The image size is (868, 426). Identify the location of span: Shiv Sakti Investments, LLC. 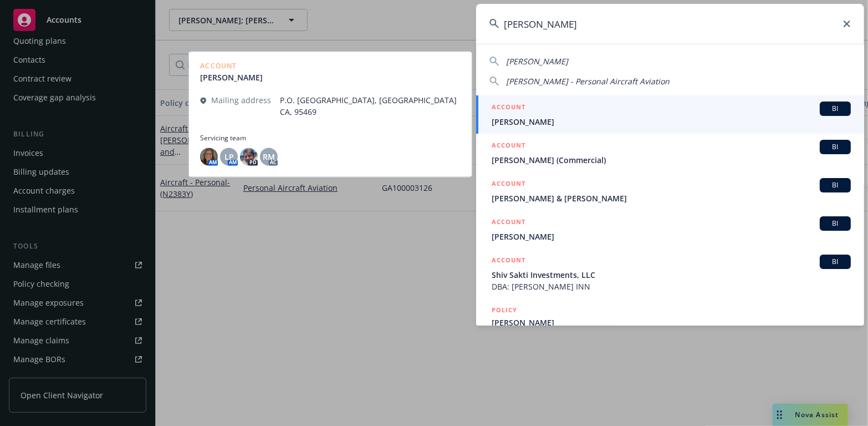
(671, 275).